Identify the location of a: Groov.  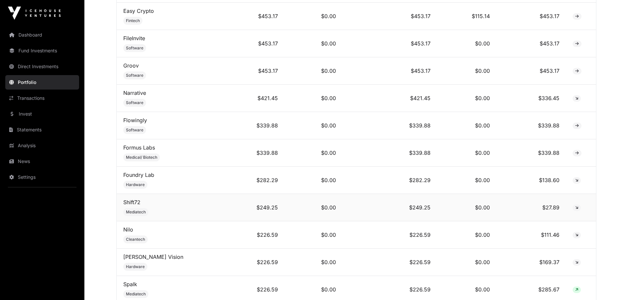
(131, 66).